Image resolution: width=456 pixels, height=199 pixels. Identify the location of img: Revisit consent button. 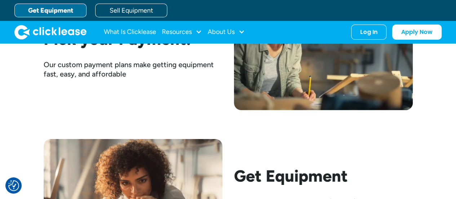
(14, 185).